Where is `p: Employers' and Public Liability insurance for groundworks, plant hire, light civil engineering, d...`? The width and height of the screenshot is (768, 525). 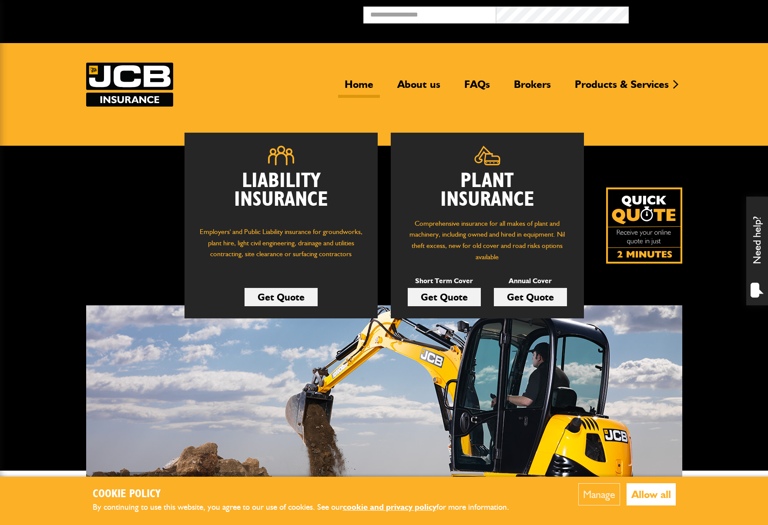
p: Employers' and Public Liability insurance for groundworks, plant hire, light civil engineering, d... is located at coordinates (281, 247).